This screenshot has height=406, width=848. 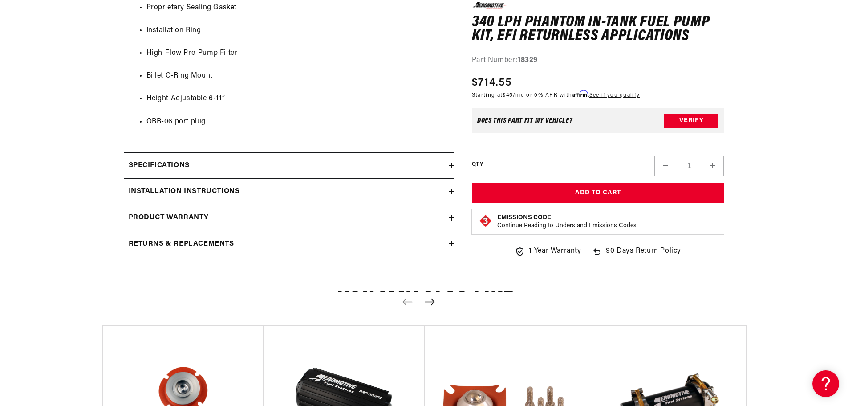 What do you see at coordinates (430, 301) in the screenshot?
I see `button: Next slide` at bounding box center [430, 301].